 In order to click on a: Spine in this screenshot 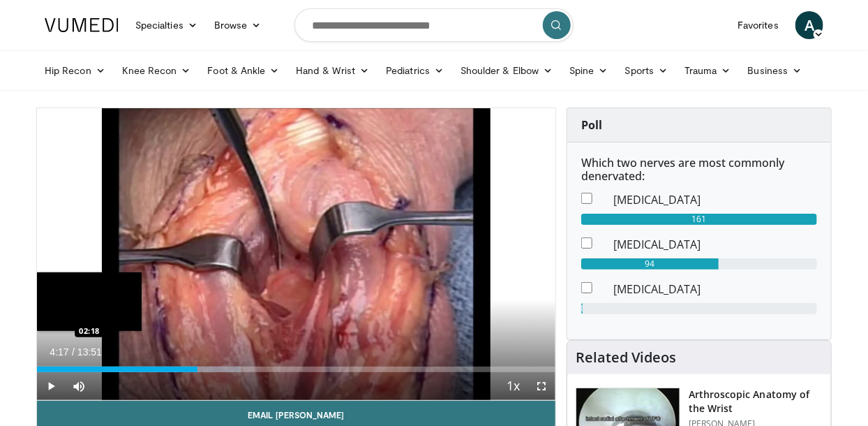, I will do `click(588, 70)`.